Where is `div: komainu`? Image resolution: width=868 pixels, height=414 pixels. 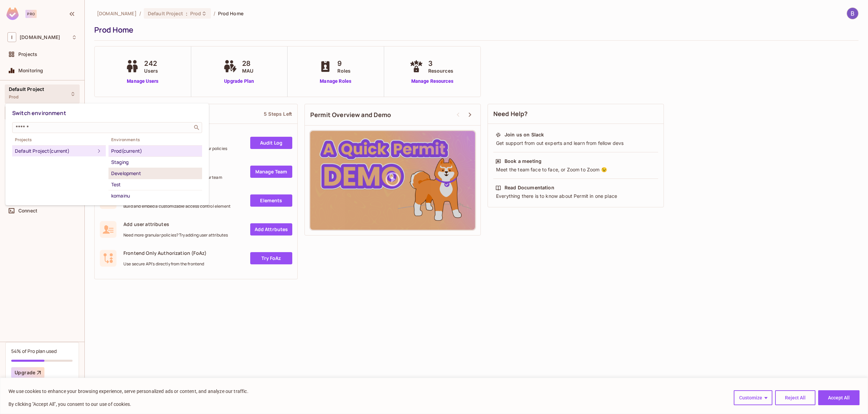 div: komainu is located at coordinates (155, 196).